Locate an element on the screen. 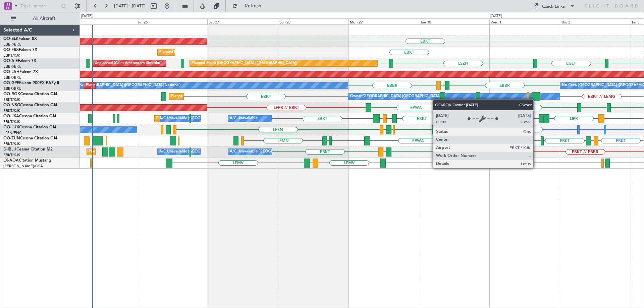 Image resolution: width=644 pixels, height=308 pixels. button: Quick Links is located at coordinates (553, 6).